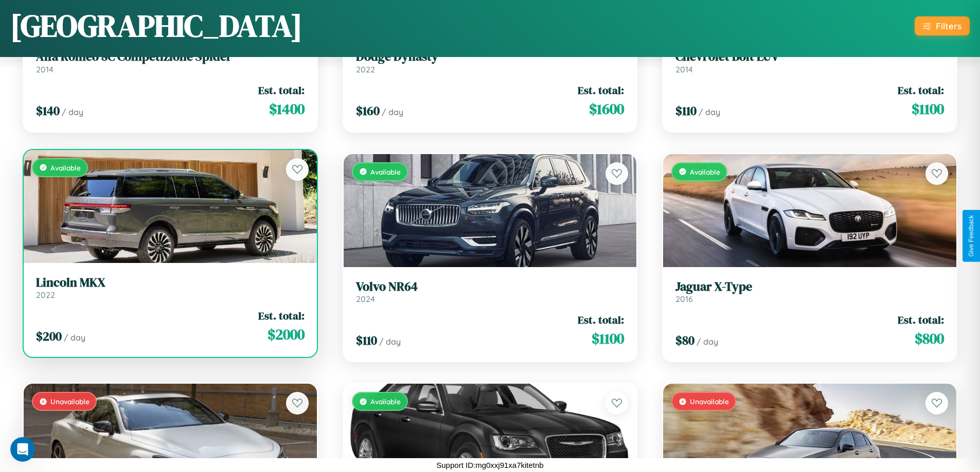 The image size is (980, 472). Describe the element at coordinates (170, 61) in the screenshot. I see `a: Alfa Romeo 8C Competizione Spider2014` at that location.